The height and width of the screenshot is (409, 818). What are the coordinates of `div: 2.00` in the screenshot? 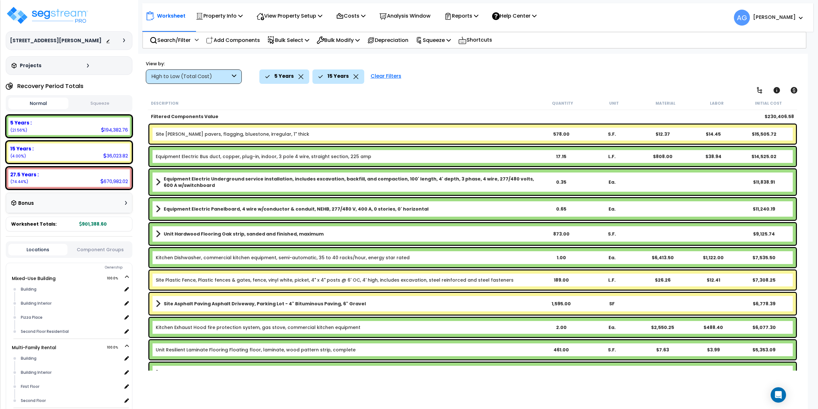 It's located at (561, 327).